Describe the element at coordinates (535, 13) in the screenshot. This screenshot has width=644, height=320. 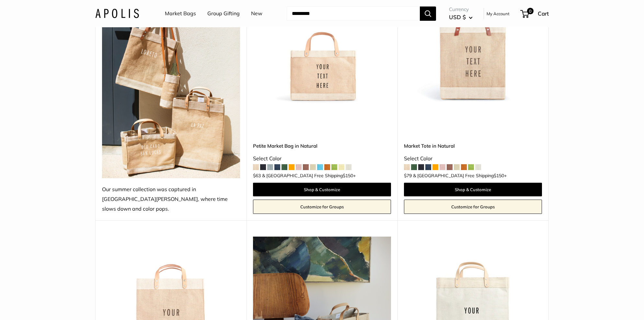
I see `a: 0 Cart` at that location.